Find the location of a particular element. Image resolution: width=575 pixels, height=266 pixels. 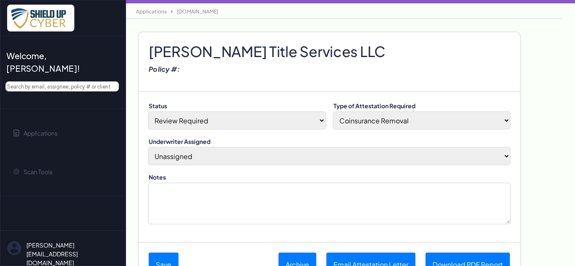

img: su-uw-user-icon.svg is located at coordinates (14, 248).